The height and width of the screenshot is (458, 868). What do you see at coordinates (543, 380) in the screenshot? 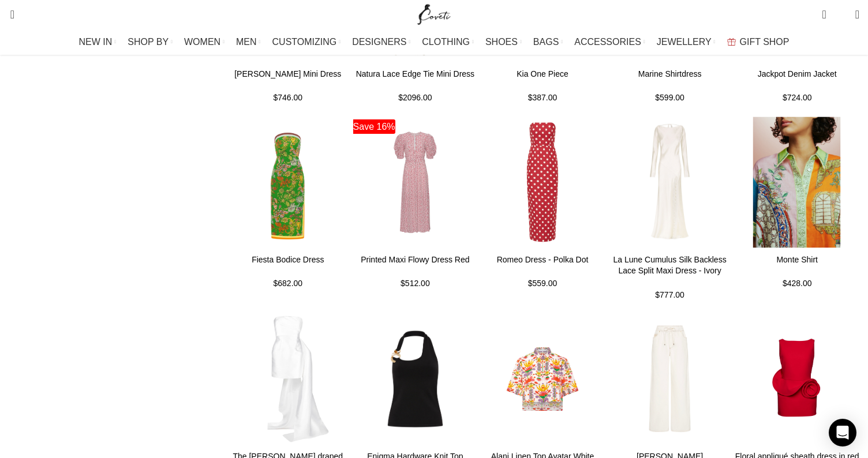
I see `img: Borgo-de-Nor-Alani-Linen-Top-Avatar-White-6.jpg` at bounding box center [543, 380].